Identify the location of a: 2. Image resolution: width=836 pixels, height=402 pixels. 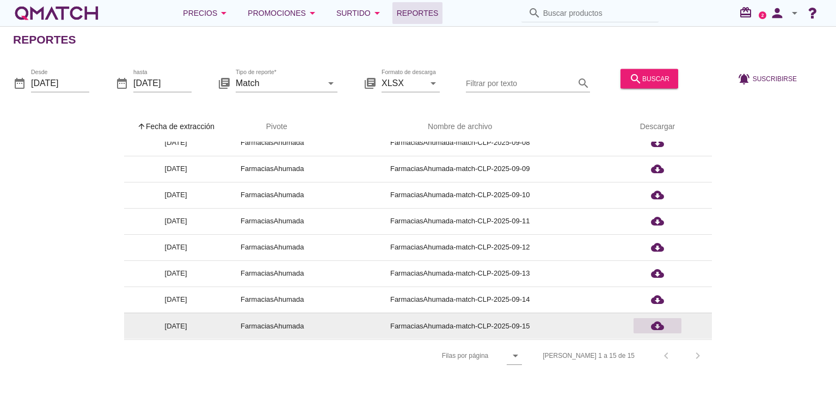
(763, 15).